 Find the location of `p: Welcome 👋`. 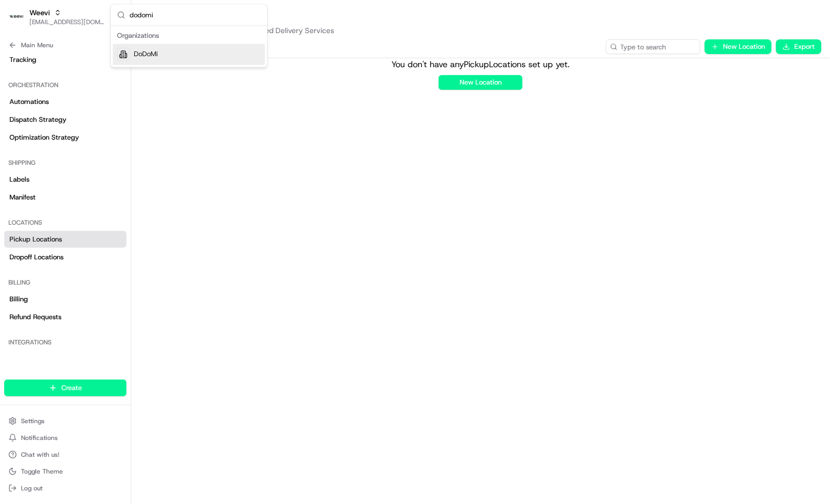

p: Welcome 👋 is located at coordinates (101, 51).